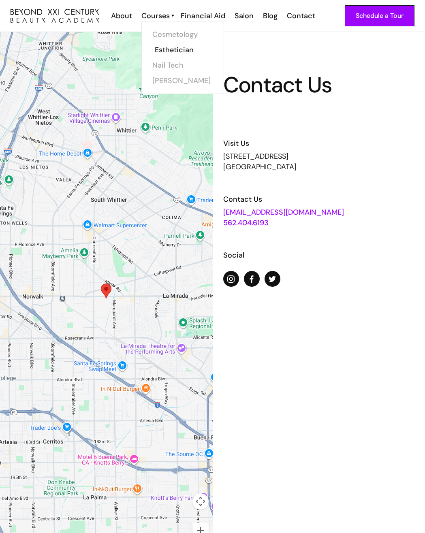 The width and height of the screenshot is (425, 533). Describe the element at coordinates (55, 16) in the screenshot. I see `img: beyond 21st century beauty academy logo` at that location.